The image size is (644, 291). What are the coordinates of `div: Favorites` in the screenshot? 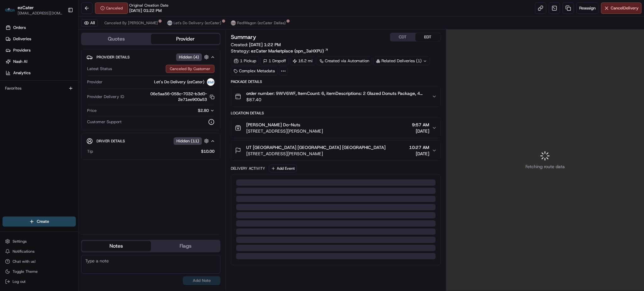 It's located at (39, 89).